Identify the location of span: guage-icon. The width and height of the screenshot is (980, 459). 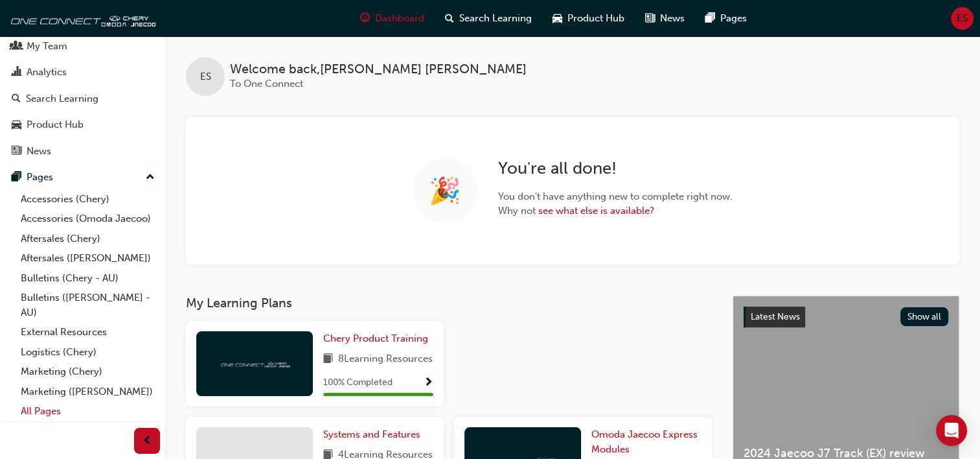
(364, 18).